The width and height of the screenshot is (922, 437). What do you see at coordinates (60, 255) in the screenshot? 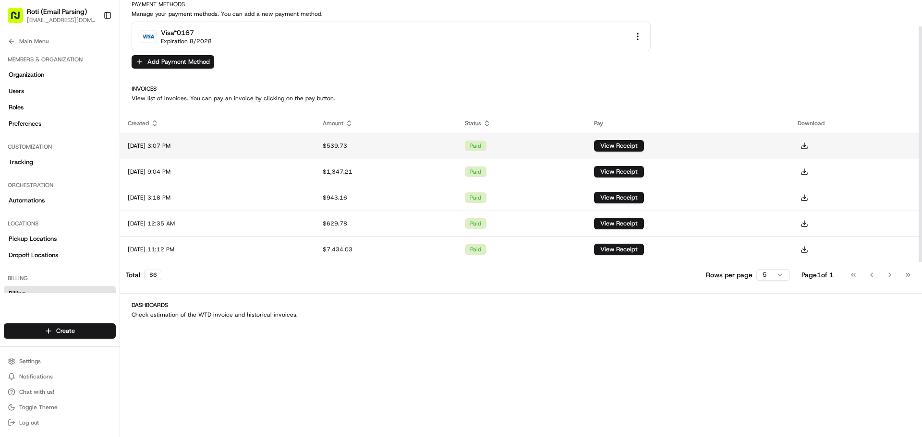
I see `a: Dropoff Locations` at bounding box center [60, 255].